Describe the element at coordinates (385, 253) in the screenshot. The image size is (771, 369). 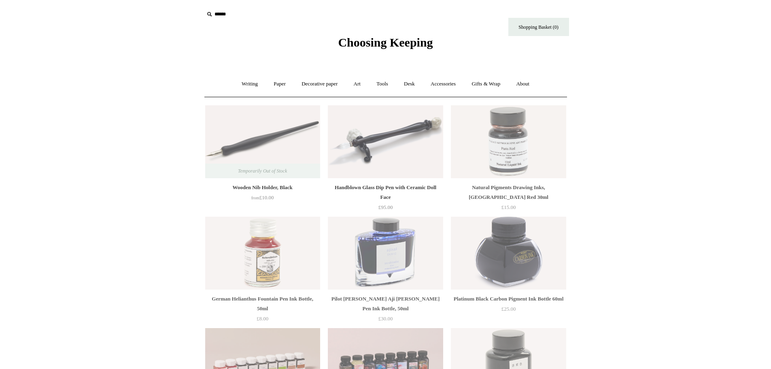
I see `a: Pilot Iro Shizuku Aji Sai Fountain Pen Ink Bottle, 50ml Pilot Iro Shizuku Aji Sai Fountain Pen In...` at that location.